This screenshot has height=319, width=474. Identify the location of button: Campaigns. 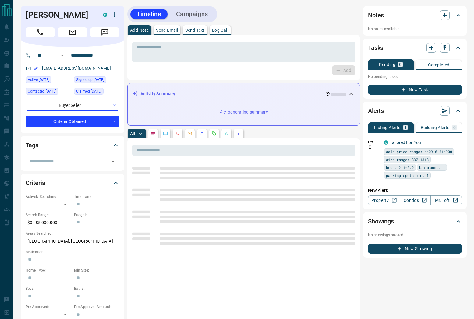
(192, 14).